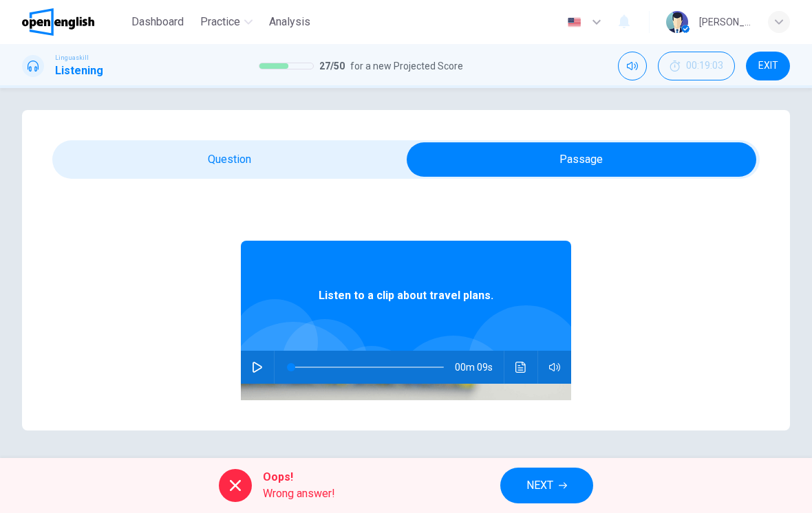  I want to click on img: en, so click(574, 22).